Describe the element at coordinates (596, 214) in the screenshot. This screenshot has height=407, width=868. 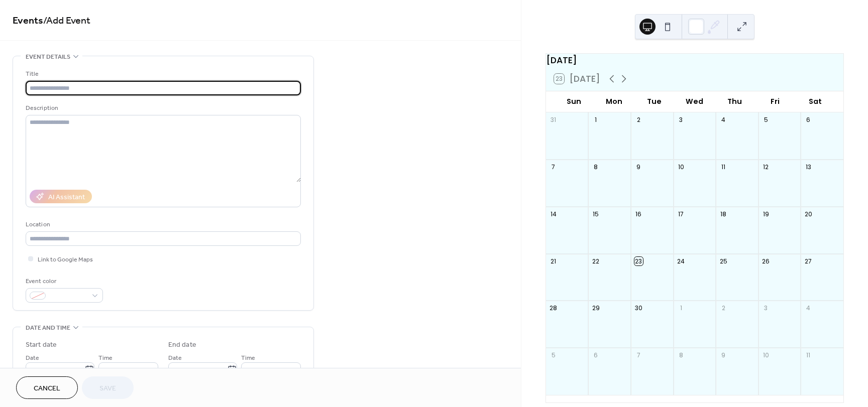
I see `div: 15` at that location.